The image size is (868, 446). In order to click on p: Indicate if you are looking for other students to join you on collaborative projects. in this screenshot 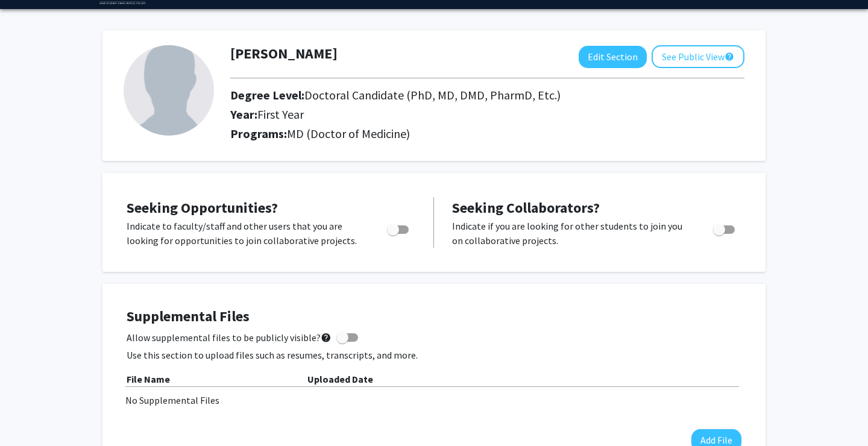, I will do `click(571, 233)`.